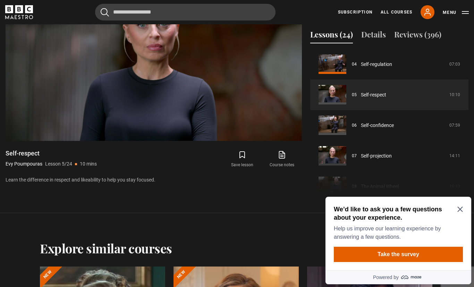 This screenshot has height=287, width=474. I want to click on h1: Self-respect, so click(51, 153).